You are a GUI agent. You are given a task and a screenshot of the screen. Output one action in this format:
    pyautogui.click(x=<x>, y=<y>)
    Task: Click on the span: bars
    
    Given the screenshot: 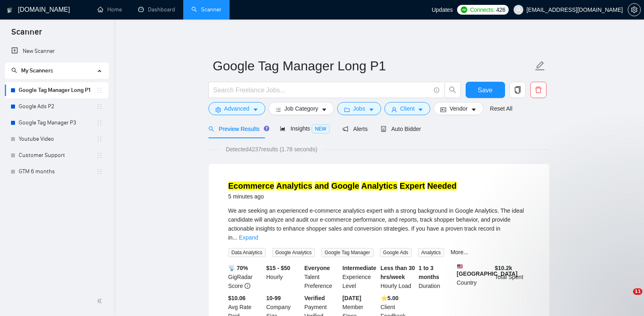 What is the action you would take?
    pyautogui.click(x=278, y=109)
    